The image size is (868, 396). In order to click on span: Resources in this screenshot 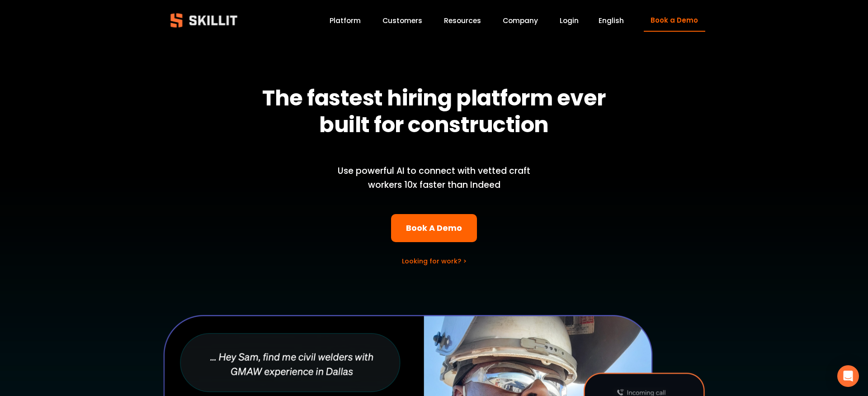, I will do `click(463, 20)`.